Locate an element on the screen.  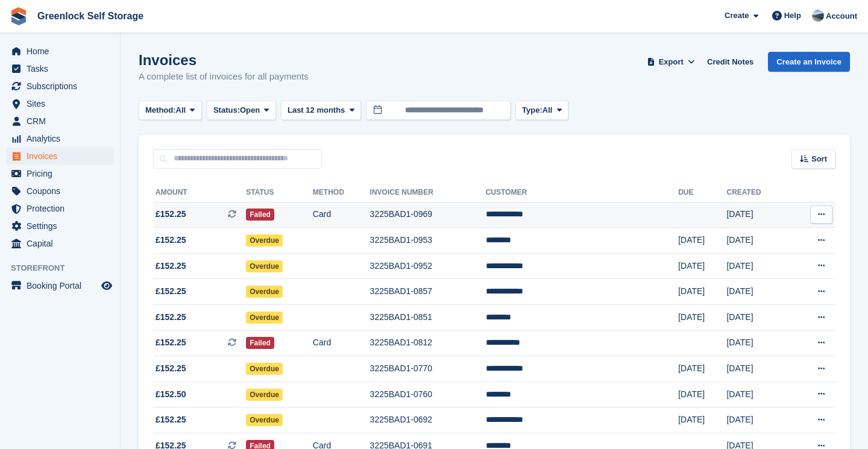
th: Created is located at coordinates (757, 193).